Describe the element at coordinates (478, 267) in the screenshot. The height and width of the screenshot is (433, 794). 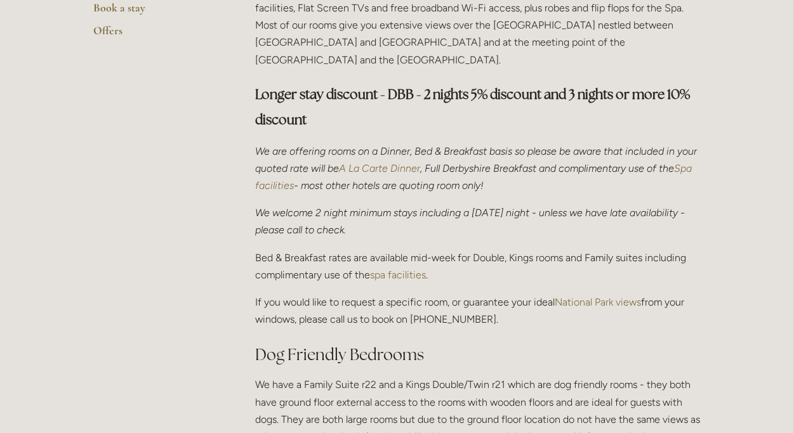
I see `p: Bed & Breakfast rates are available mid-week for Double, Kings rooms and Family suites including ...` at that location.